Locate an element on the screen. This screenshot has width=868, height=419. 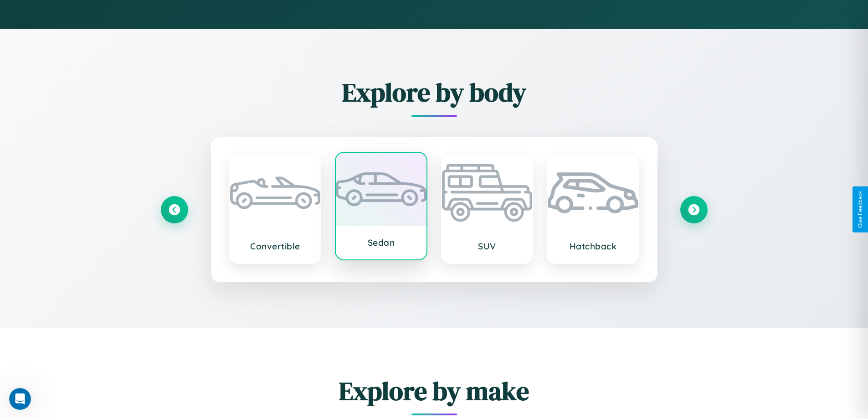
h3: Sedan is located at coordinates (381, 243).